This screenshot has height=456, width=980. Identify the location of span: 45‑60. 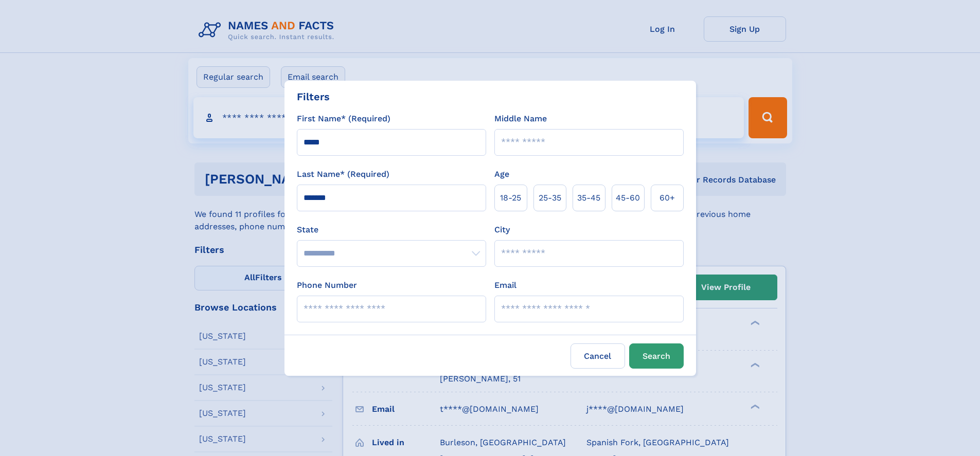
(628, 198).